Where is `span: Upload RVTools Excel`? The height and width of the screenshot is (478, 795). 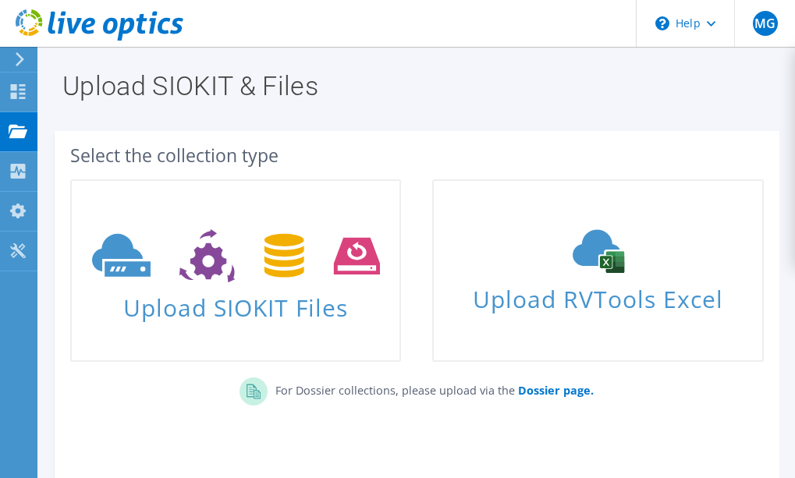
span: Upload RVTools Excel is located at coordinates (598, 295).